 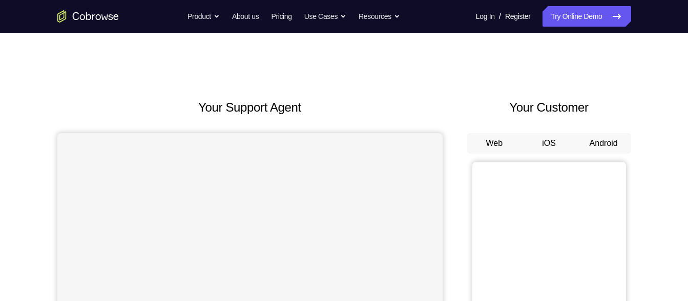 What do you see at coordinates (281, 16) in the screenshot?
I see `a: Pricing` at bounding box center [281, 16].